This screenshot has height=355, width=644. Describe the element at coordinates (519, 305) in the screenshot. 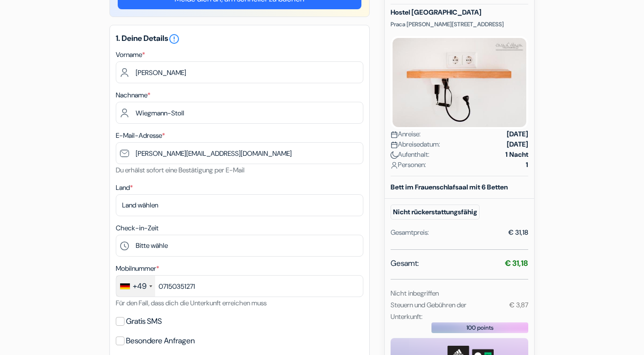

I see `small: € 3,87` at that location.